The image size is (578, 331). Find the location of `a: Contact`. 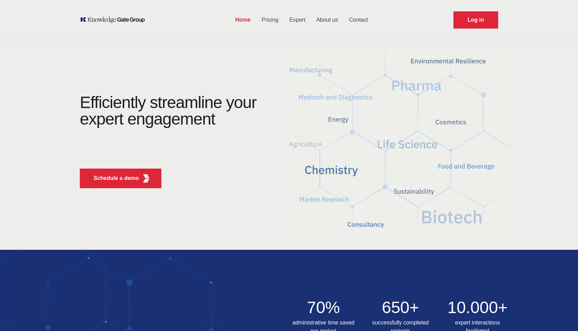

a: Contact is located at coordinates (359, 20).